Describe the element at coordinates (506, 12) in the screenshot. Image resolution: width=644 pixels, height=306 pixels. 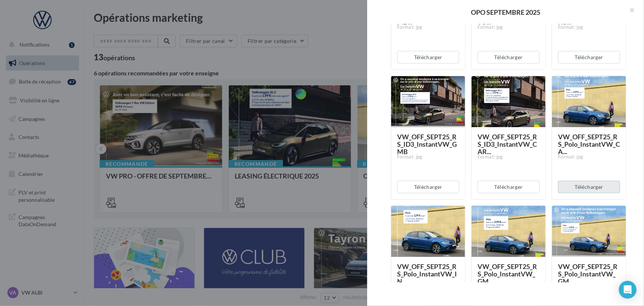
I see `div: OPO SEPTEMBRE 2025` at that location.